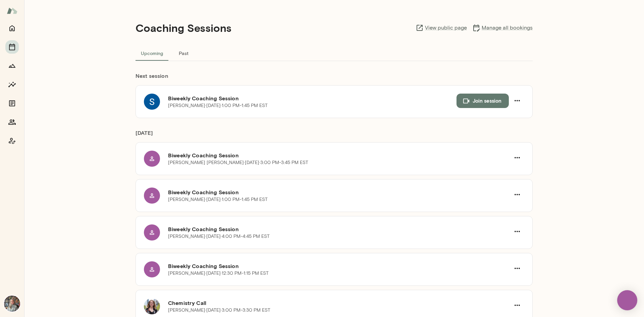 The height and width of the screenshot is (317, 644). I want to click on a: Manage all bookings, so click(503, 28).